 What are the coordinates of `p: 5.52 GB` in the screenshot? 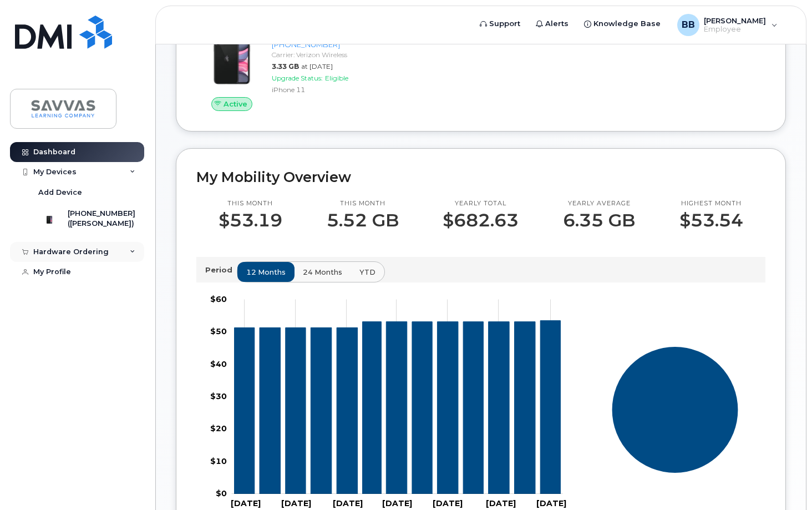 It's located at (363, 221).